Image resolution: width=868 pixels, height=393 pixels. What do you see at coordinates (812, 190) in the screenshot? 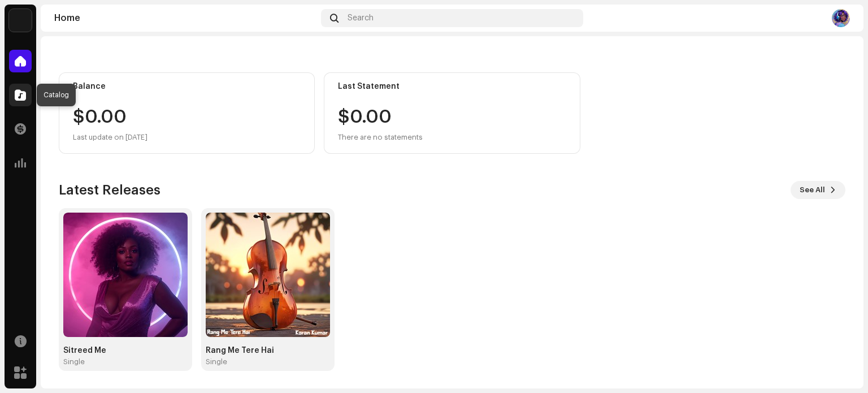
I see `span: See All` at bounding box center [812, 190].